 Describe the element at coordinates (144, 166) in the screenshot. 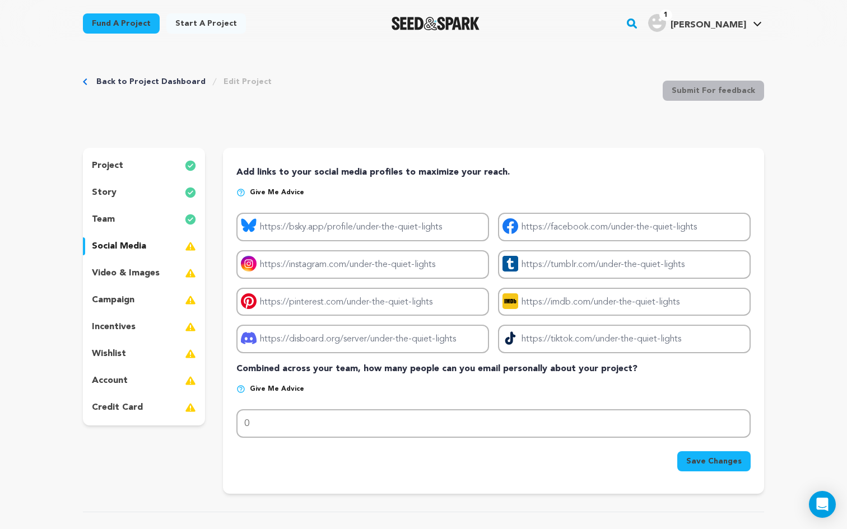

I see `button: project` at that location.